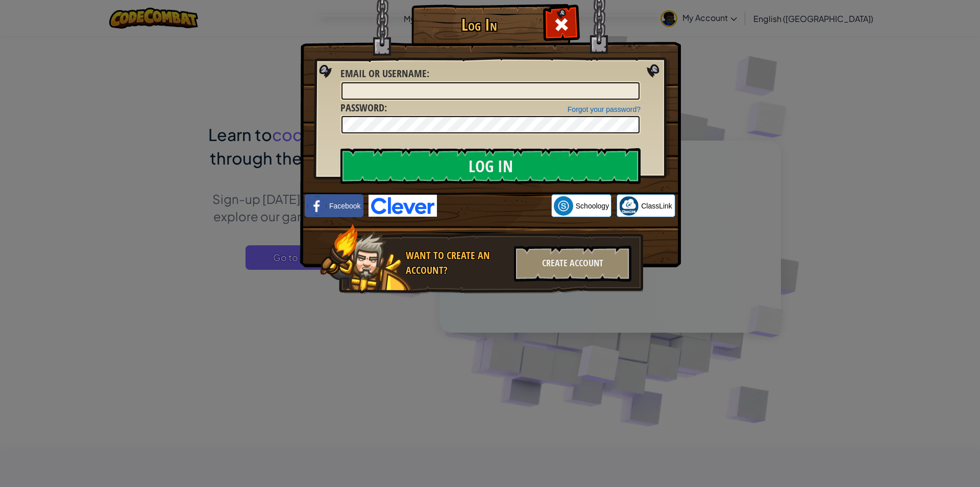  What do you see at coordinates (403, 206) in the screenshot?
I see `img: clever-logo-blue.png` at bounding box center [403, 206].